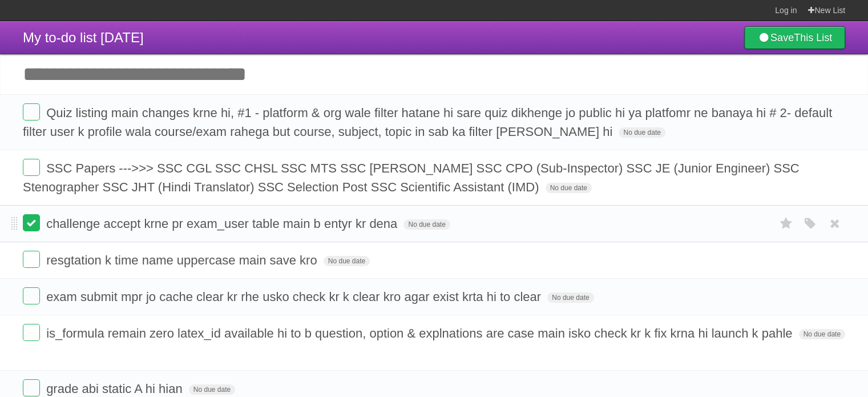  Describe the element at coordinates (223, 223) in the screenshot. I see `span: challenge accept krne pr exam_user table main b entyr kr dena` at that location.